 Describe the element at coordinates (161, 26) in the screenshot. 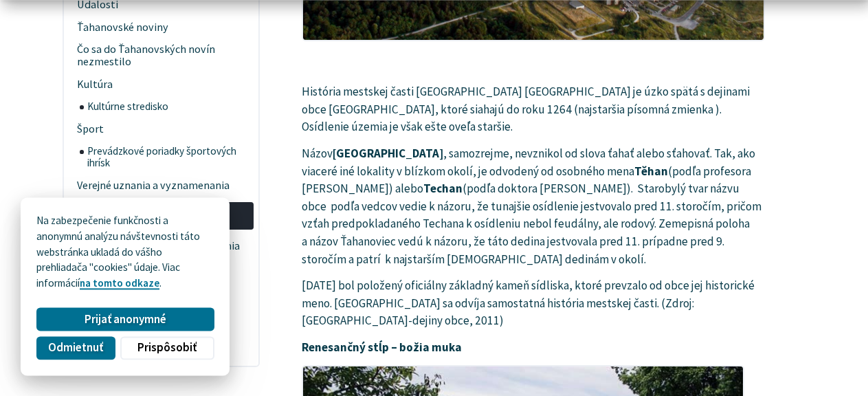

I see `span: Ťahanovské noviny` at that location.